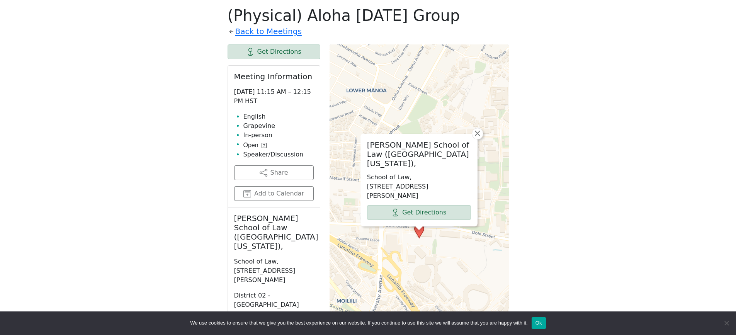  Describe the element at coordinates (478, 134) in the screenshot. I see `a: Close popup` at that location.